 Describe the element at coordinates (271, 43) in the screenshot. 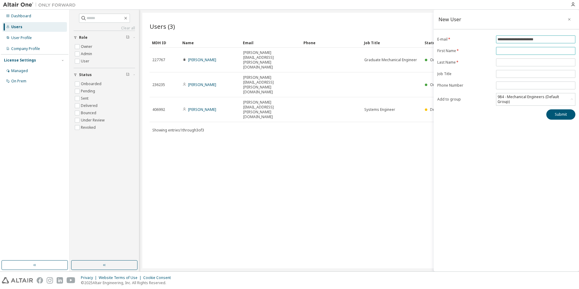

I see `div: Email` at that location.